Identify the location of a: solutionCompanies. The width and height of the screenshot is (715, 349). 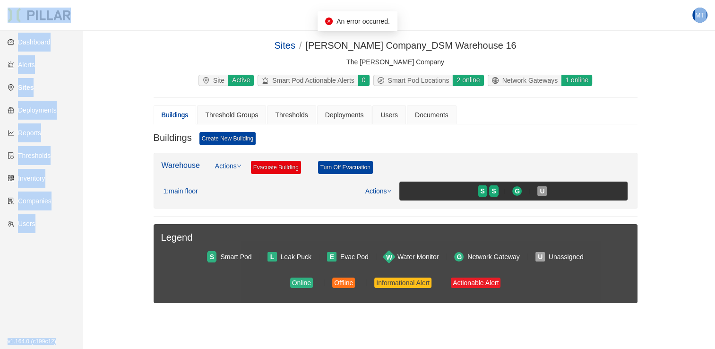
(29, 201).